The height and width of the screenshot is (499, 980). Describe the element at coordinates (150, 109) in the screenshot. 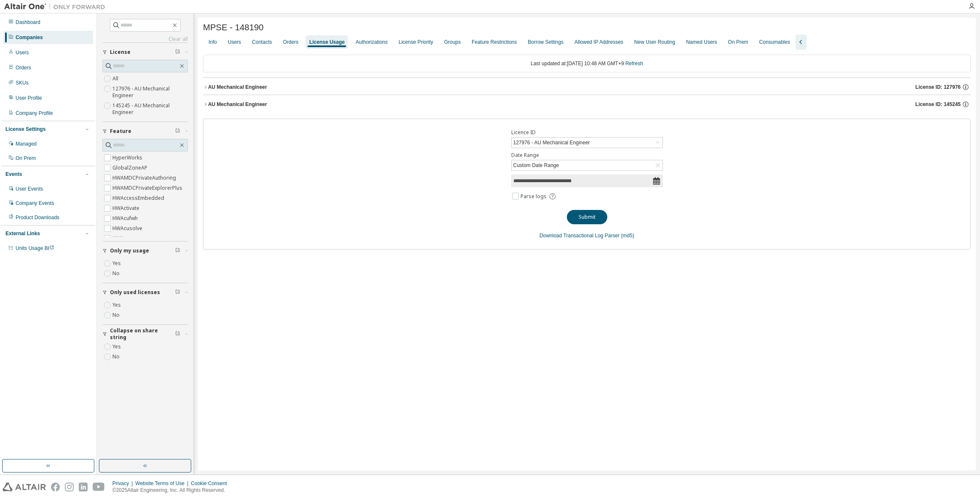

I see `label: 145245 - AU Mechanical Engineer` at that location.